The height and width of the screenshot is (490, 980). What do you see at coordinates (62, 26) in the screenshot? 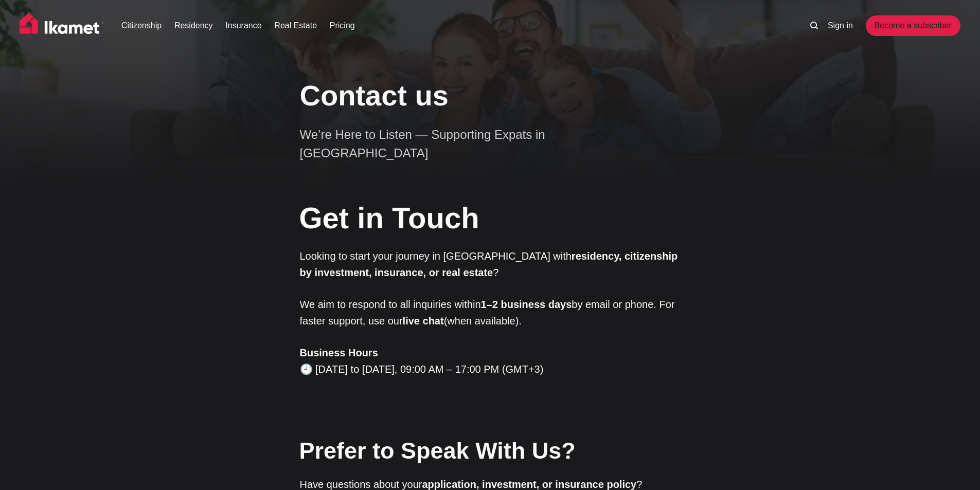
I see `img: Ikamet home` at bounding box center [62, 26].